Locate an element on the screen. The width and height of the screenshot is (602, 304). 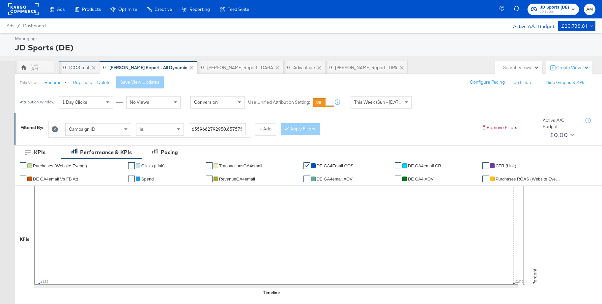
div: Create View is located at coordinates (573, 68).